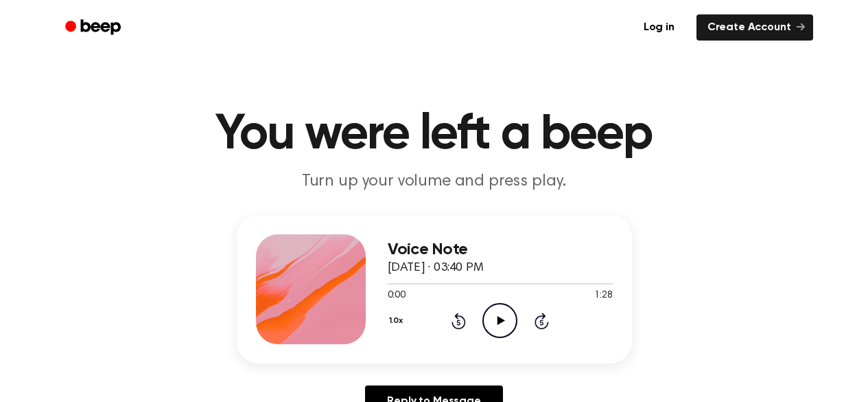  What do you see at coordinates (94, 28) in the screenshot?
I see `a: Beep` at bounding box center [94, 28].